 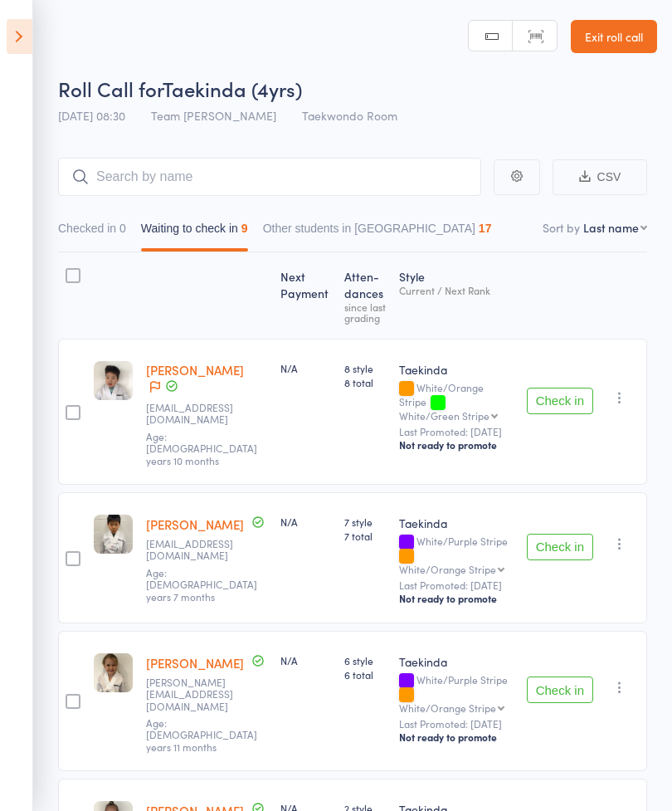 What do you see at coordinates (365, 660) in the screenshot?
I see `span: 6 style` at bounding box center [365, 660].